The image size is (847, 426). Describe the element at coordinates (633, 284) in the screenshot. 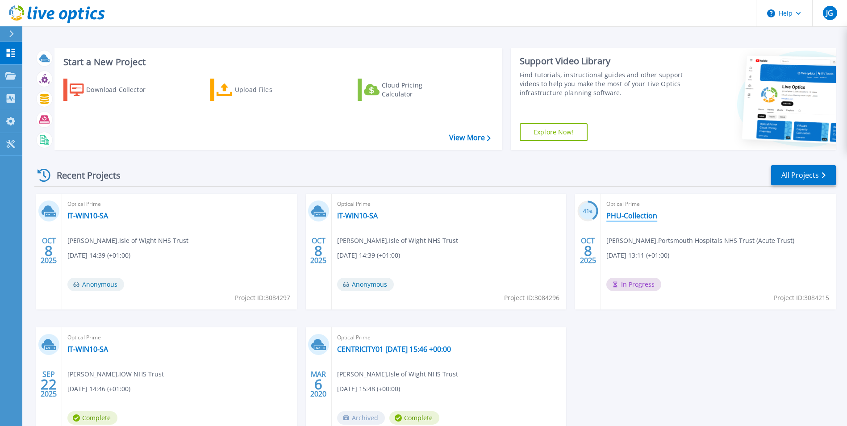

I see `span: In Progress` at that location.